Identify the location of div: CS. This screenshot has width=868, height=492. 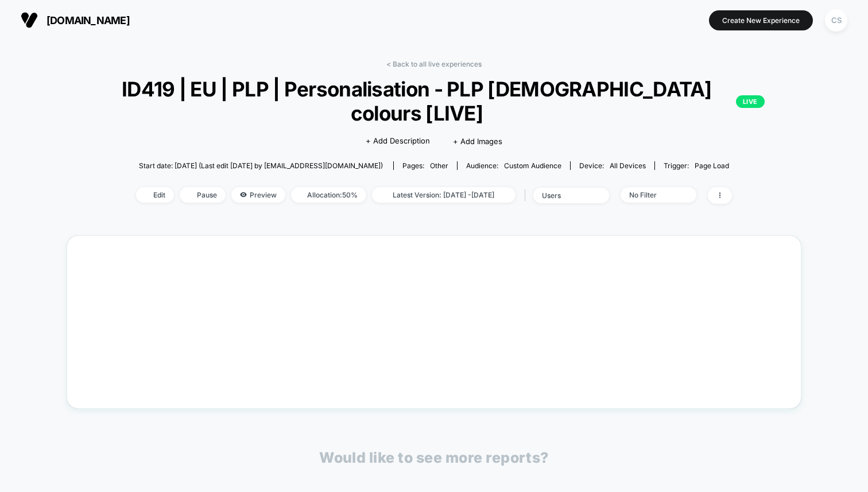
(836, 20).